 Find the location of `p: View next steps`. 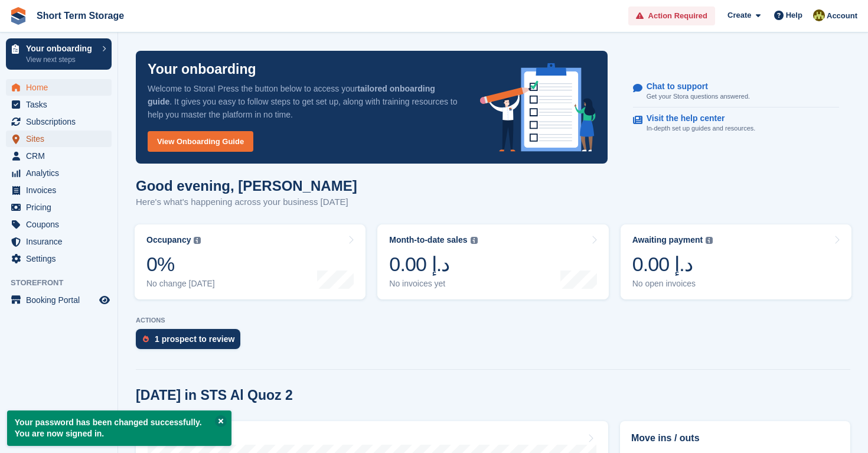

p: View next steps is located at coordinates (61, 60).